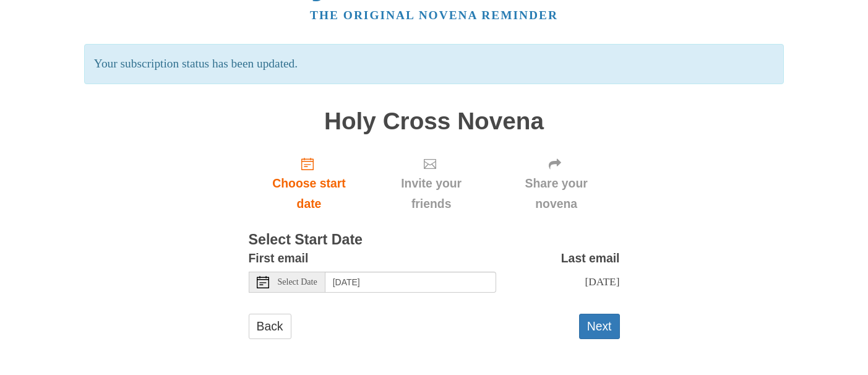 This screenshot has height=375, width=868. I want to click on h1: Holy Cross Novena, so click(434, 121).